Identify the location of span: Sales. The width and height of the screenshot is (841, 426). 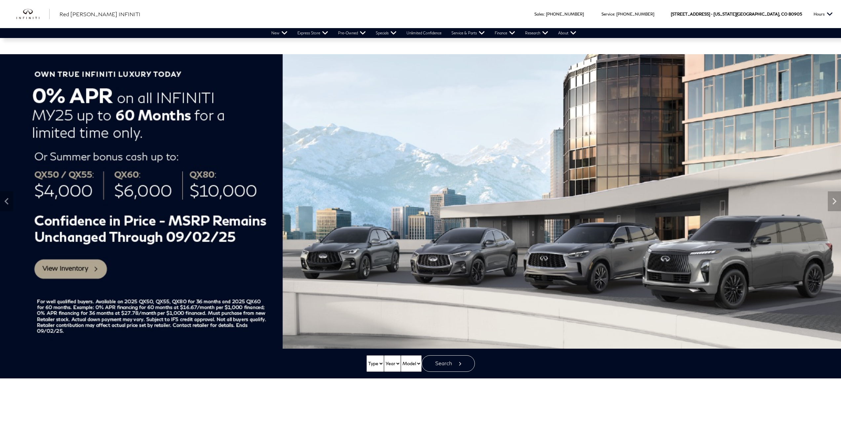
(539, 14).